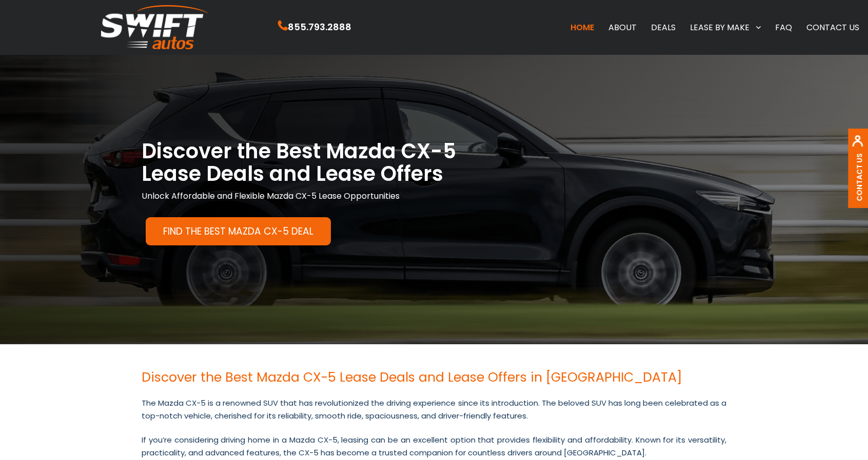 The width and height of the screenshot is (868, 460). I want to click on a: LEASE BY MAKE, so click(725, 27).